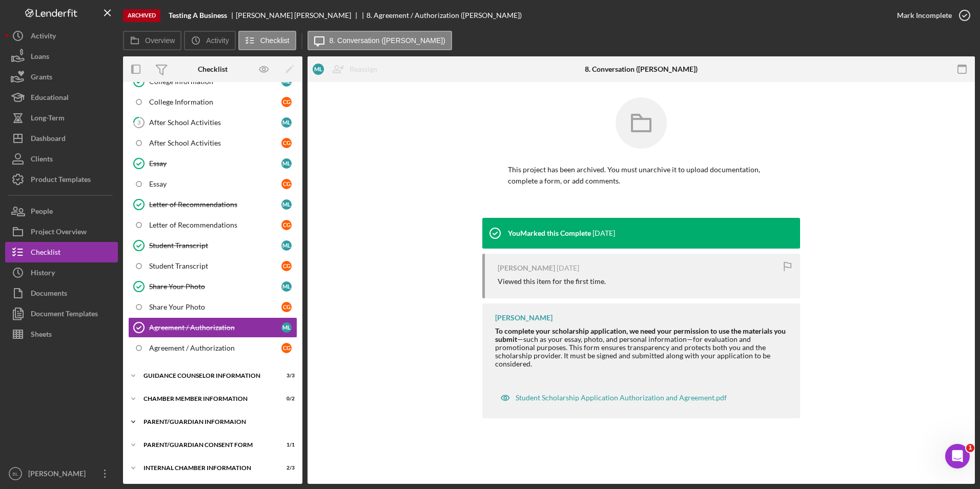 The width and height of the screenshot is (980, 489). What do you see at coordinates (61, 293) in the screenshot?
I see `button: Documents` at bounding box center [61, 293].